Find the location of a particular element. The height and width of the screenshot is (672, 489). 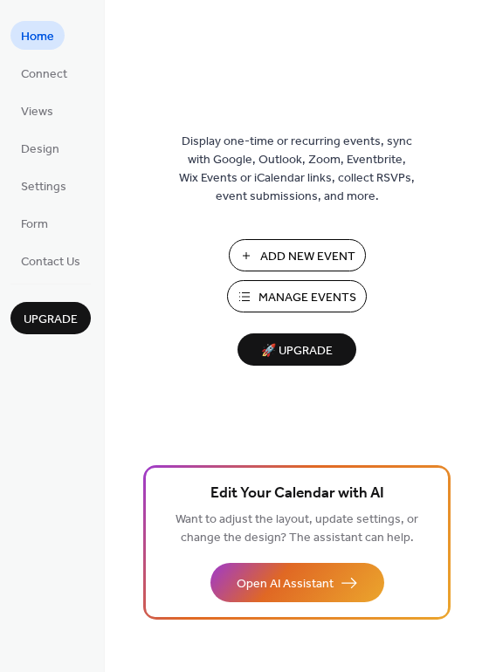

a: Home is located at coordinates (38, 35).